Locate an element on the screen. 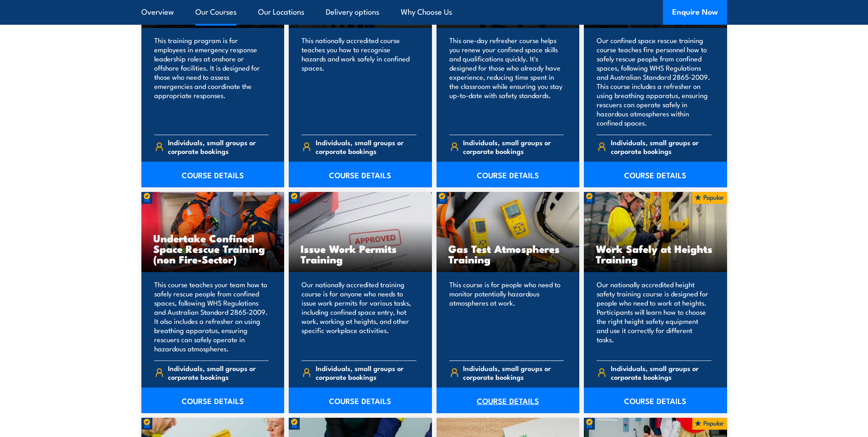 This screenshot has width=868, height=437. p: This course teaches your team how to safely rescue people from confined spaces, following WHS Reg... is located at coordinates (212, 317).